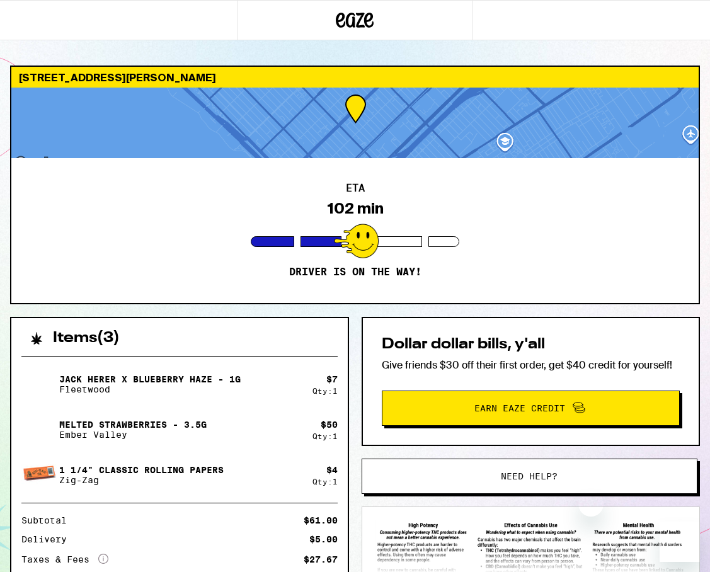 The height and width of the screenshot is (572, 710). What do you see at coordinates (141, 480) in the screenshot?
I see `p: Zig-Zag` at bounding box center [141, 480].